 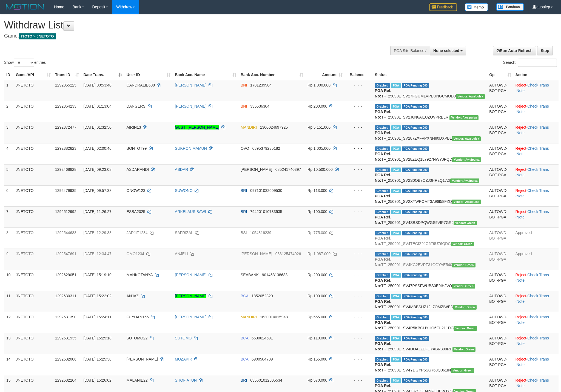 I want to click on span: 1292479935, so click(x=66, y=190).